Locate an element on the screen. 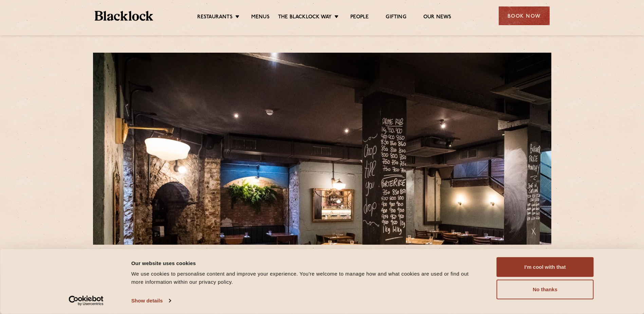 The image size is (644, 314). a: Restaurants is located at coordinates (215, 18).